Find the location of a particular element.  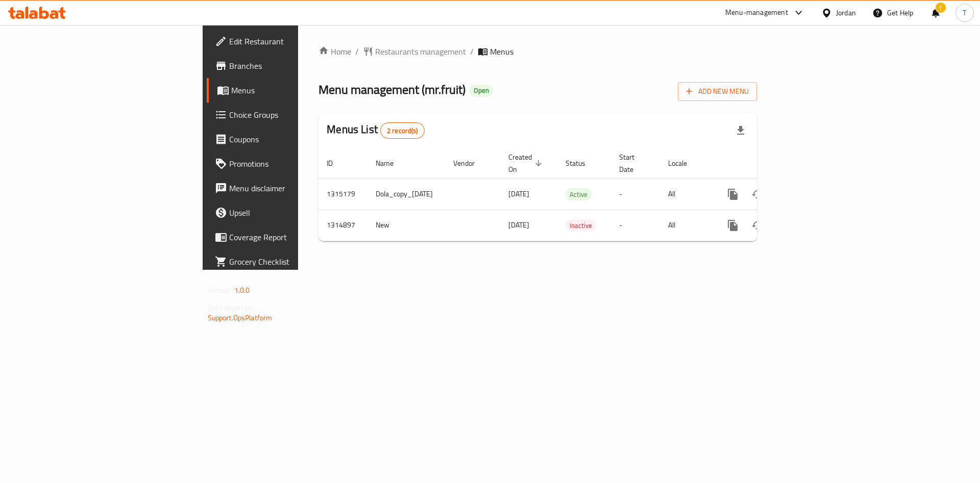

a: Promotions is located at coordinates (286, 164).